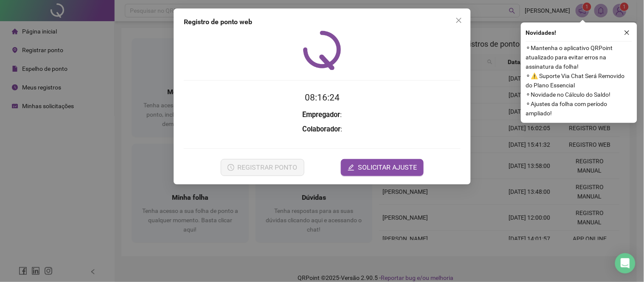 This screenshot has height=282, width=644. What do you see at coordinates (322, 50) in the screenshot?
I see `img: QRPoint` at bounding box center [322, 50].